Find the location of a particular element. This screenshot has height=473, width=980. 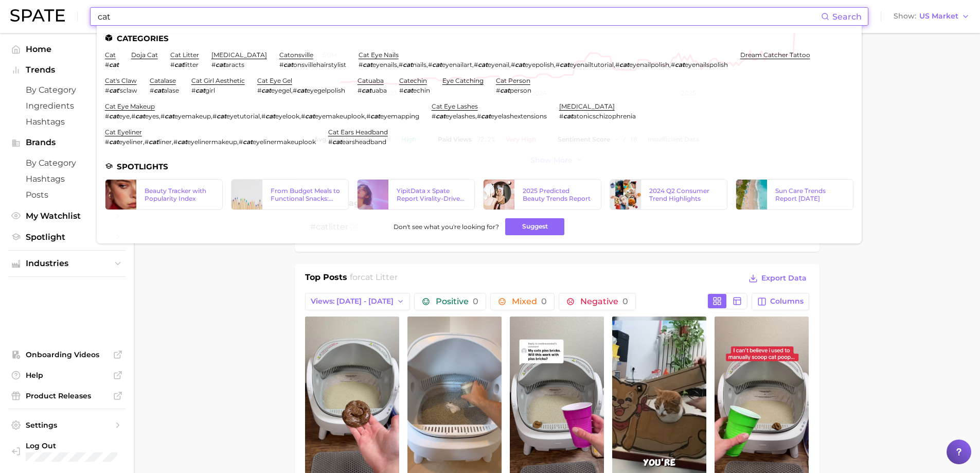

span: US Market is located at coordinates (939, 16).